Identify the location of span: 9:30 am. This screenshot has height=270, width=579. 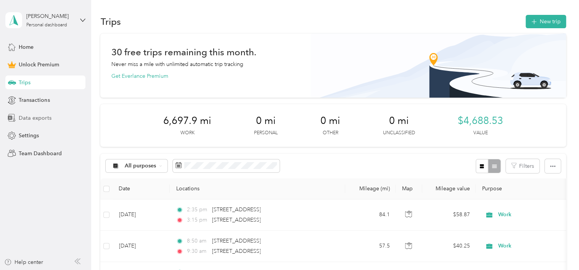
(197, 251).